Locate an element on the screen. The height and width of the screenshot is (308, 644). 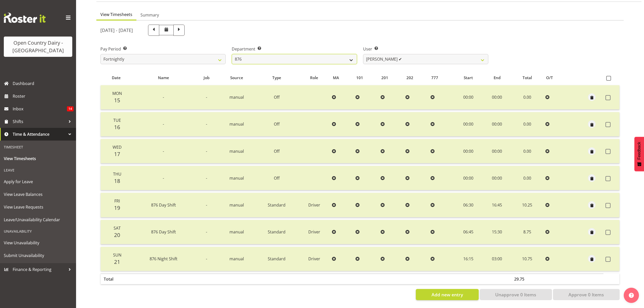
span: Date is located at coordinates (116, 78).